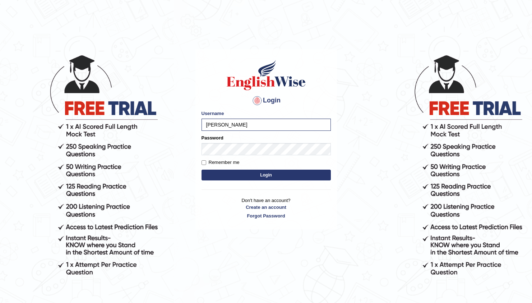 The width and height of the screenshot is (532, 303). What do you see at coordinates (266, 75) in the screenshot?
I see `img: Logo of English Wise sign in for intelligent practice with AI` at bounding box center [266, 75].